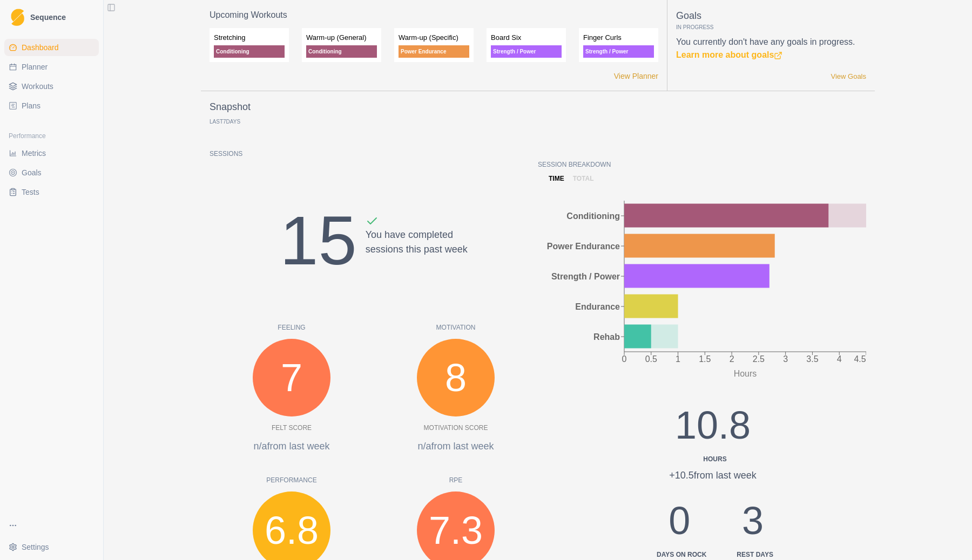  What do you see at coordinates (849, 76) in the screenshot?
I see `a: View Goals` at bounding box center [849, 76].